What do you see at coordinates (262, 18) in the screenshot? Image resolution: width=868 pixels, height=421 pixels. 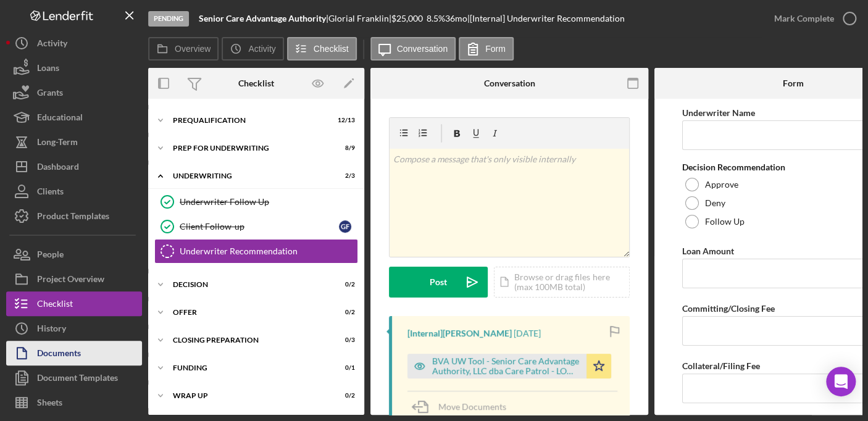 I see `b: Senior Care Advantage Authority` at bounding box center [262, 18].